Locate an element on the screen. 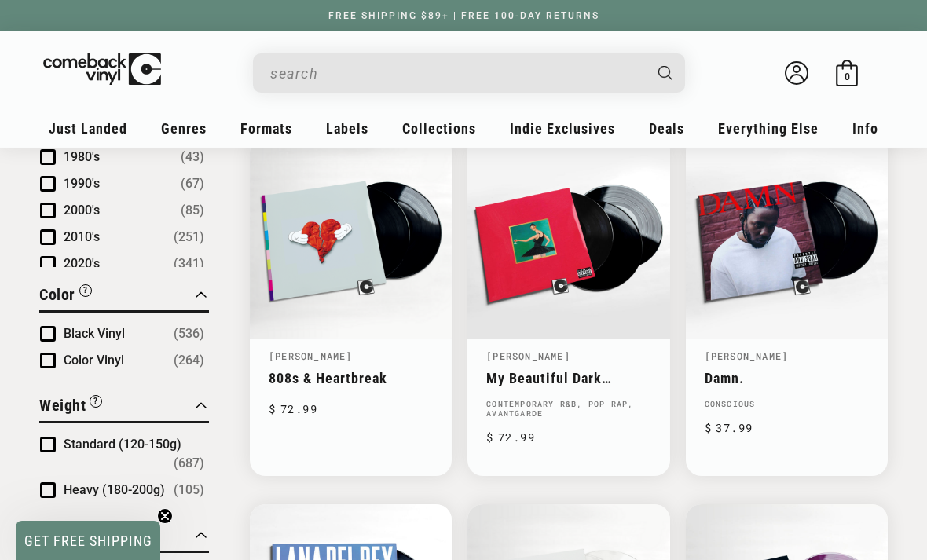  a: My Beautiful Dark Twisted Fantasy is located at coordinates (568, 378).